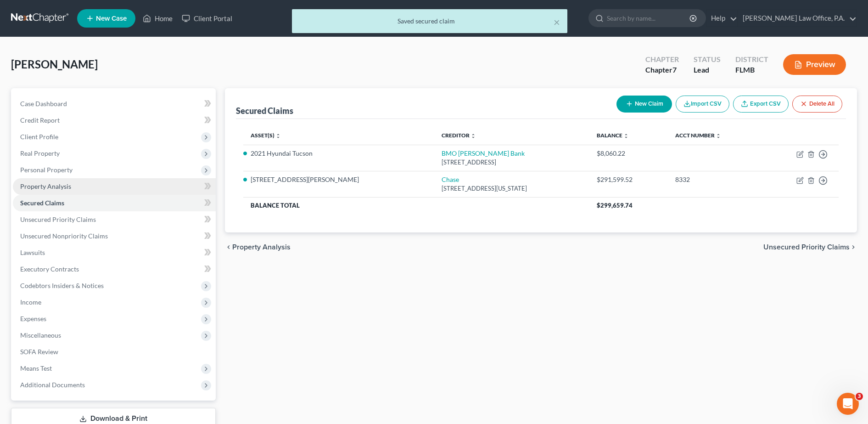  I want to click on span: Expenses, so click(33, 318).